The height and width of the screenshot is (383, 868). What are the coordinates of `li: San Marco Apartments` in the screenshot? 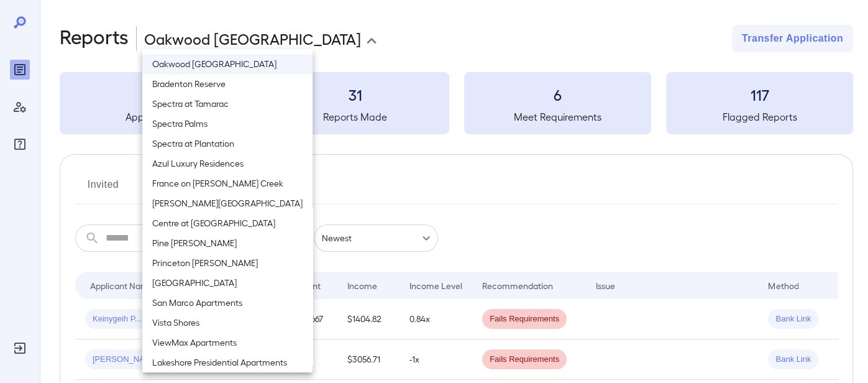 It's located at (228, 303).